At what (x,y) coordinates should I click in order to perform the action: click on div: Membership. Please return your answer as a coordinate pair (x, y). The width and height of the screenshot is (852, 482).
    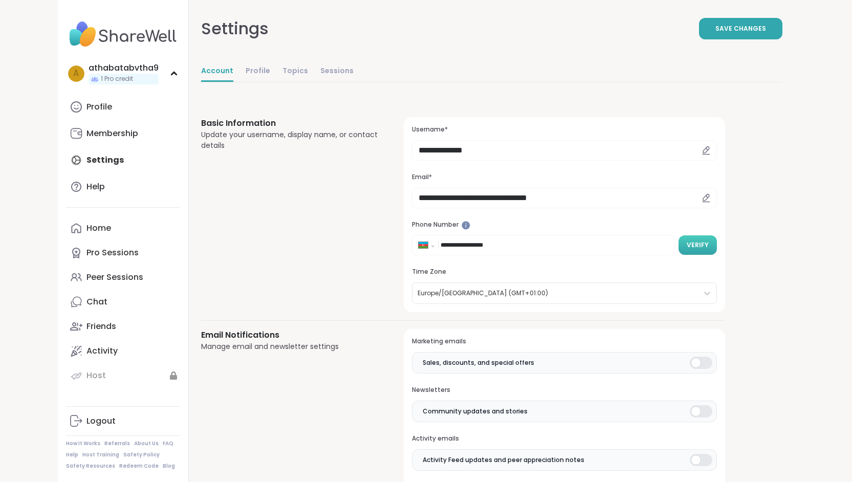
    Looking at the image, I should click on (112, 134).